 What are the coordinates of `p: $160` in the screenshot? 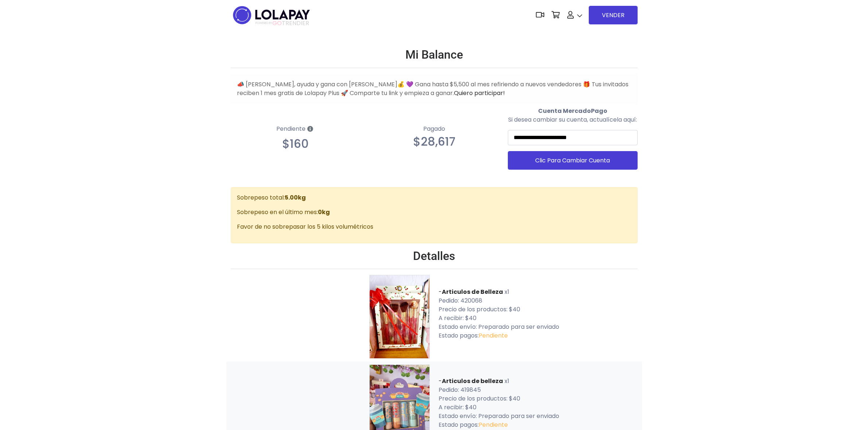 It's located at (296, 144).